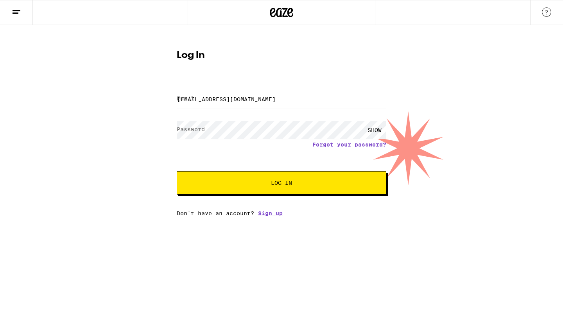 The image size is (563, 320). What do you see at coordinates (281, 183) in the screenshot?
I see `span: Log In` at bounding box center [281, 183].